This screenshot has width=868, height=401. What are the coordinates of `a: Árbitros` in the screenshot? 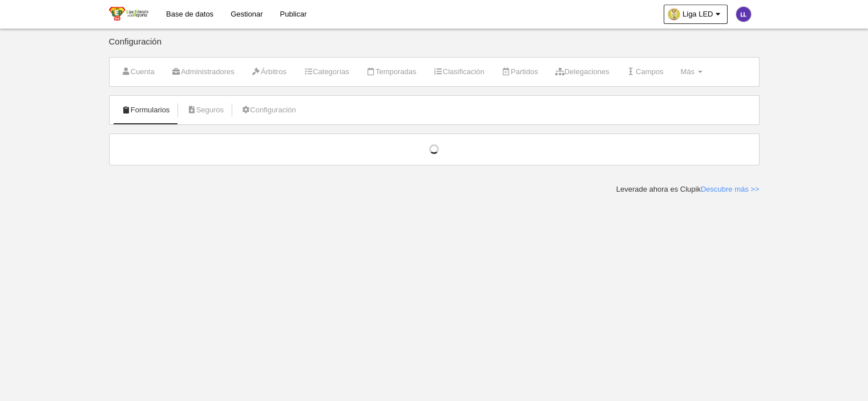 It's located at (269, 72).